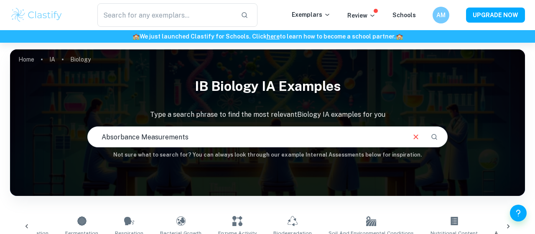 The height and width of the screenshot is (234, 535). What do you see at coordinates (268, 155) in the screenshot?
I see `h6: Not sure what to search for? You can always look through our example Internal Assessments below f...` at bounding box center [268, 155].